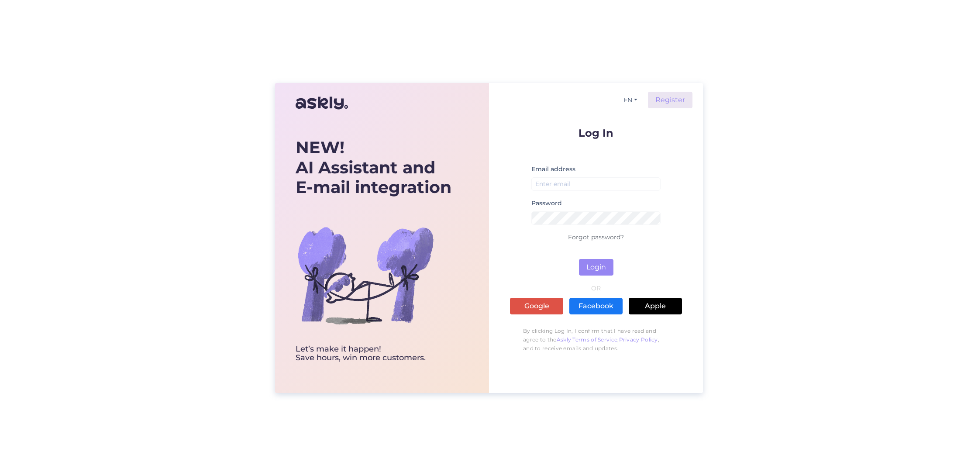 The width and height of the screenshot is (978, 476). What do you see at coordinates (596, 306) in the screenshot?
I see `a: Facebook` at bounding box center [596, 306].